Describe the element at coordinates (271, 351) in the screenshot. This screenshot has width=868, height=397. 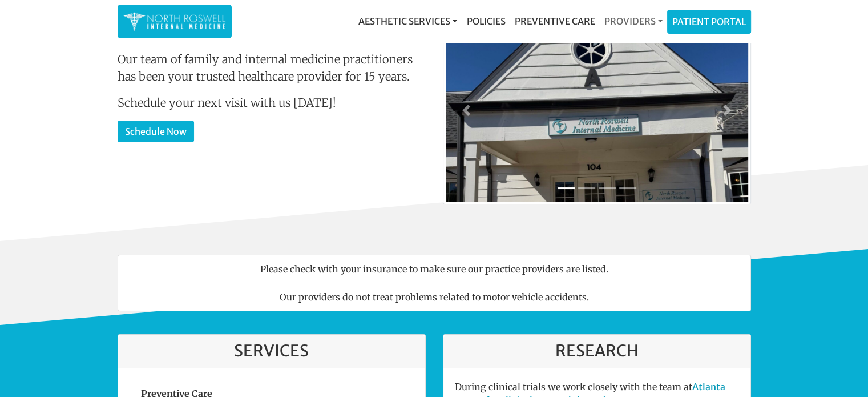
I see `h3: Services` at that location.